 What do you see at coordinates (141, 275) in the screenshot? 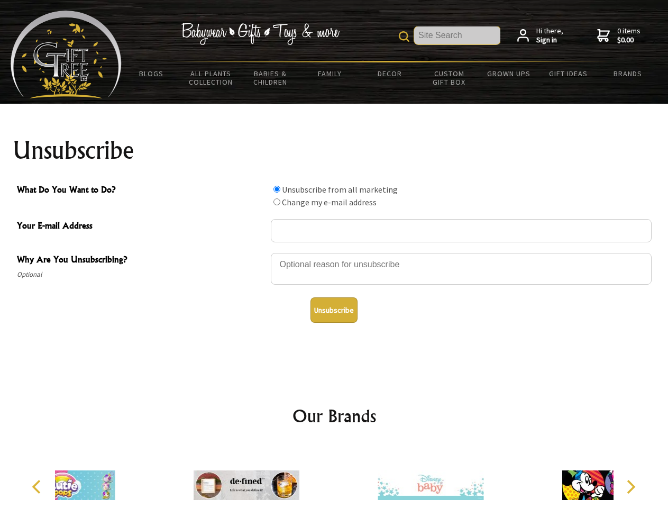
I see `span: Optional` at bounding box center [141, 275].